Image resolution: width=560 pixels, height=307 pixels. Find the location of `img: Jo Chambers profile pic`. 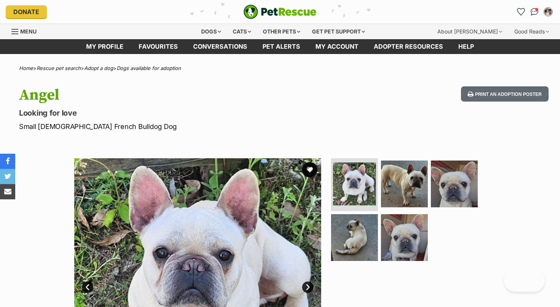

img: Jo Chambers profile pic is located at coordinates (548, 12).